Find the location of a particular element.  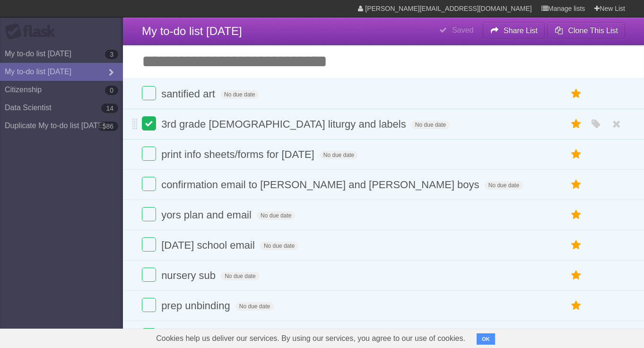

b: Share List is located at coordinates (520, 30).